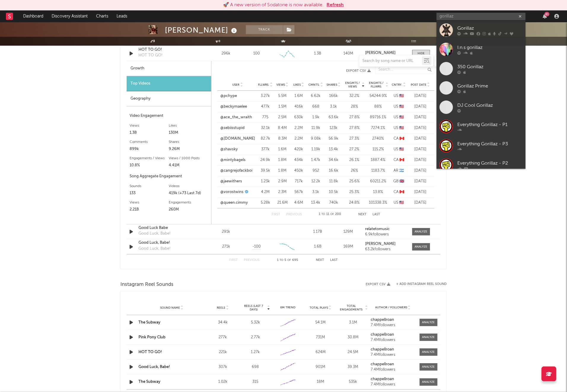 The image size is (567, 392). Describe the element at coordinates (299, 118) in the screenshot. I see `div: 630k` at that location.